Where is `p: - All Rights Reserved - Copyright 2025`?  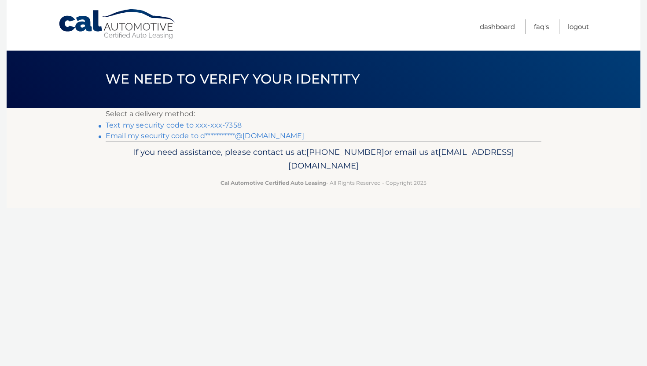 p: - All Rights Reserved - Copyright 2025 is located at coordinates (323, 183).